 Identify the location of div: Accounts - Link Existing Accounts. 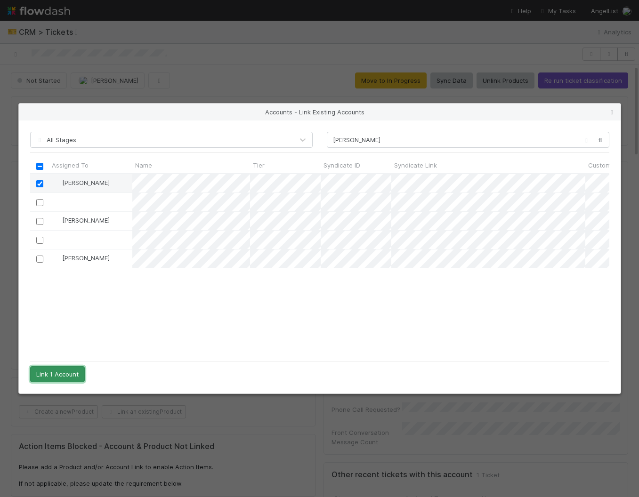
(320, 112).